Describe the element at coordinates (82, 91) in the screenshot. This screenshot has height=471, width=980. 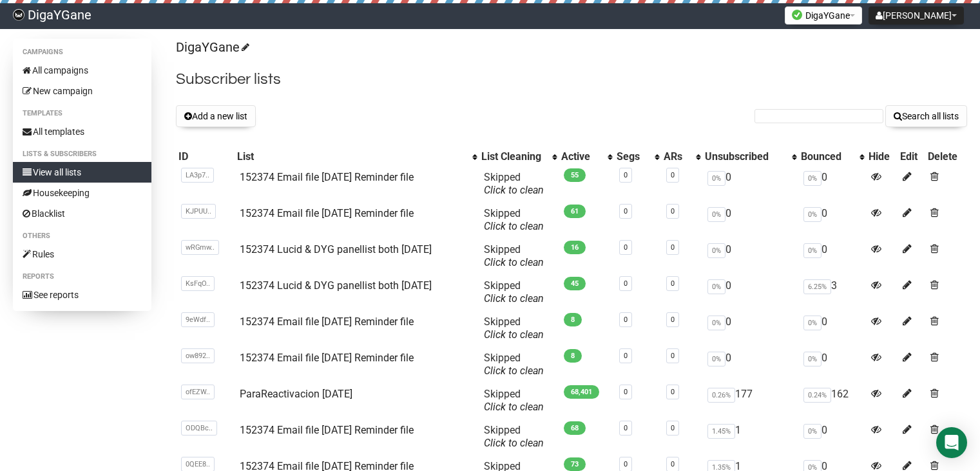
I see `a: New campaign` at that location.